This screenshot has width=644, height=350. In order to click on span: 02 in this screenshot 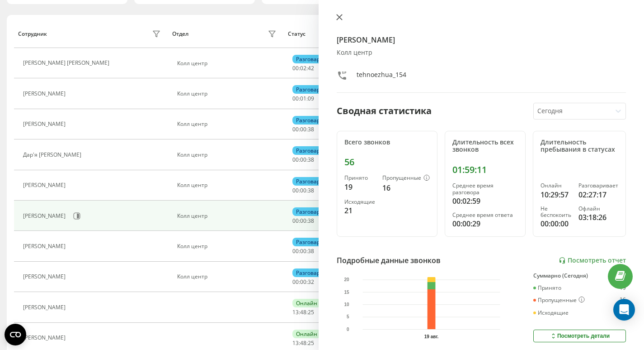, I will do `click(303, 68)`.